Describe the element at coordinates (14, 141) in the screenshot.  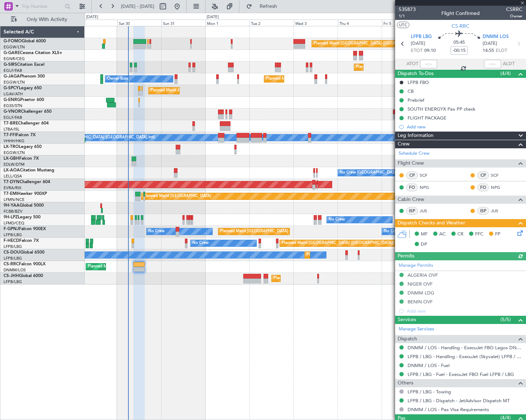
I see `a: VHHH/HKG` at that location.